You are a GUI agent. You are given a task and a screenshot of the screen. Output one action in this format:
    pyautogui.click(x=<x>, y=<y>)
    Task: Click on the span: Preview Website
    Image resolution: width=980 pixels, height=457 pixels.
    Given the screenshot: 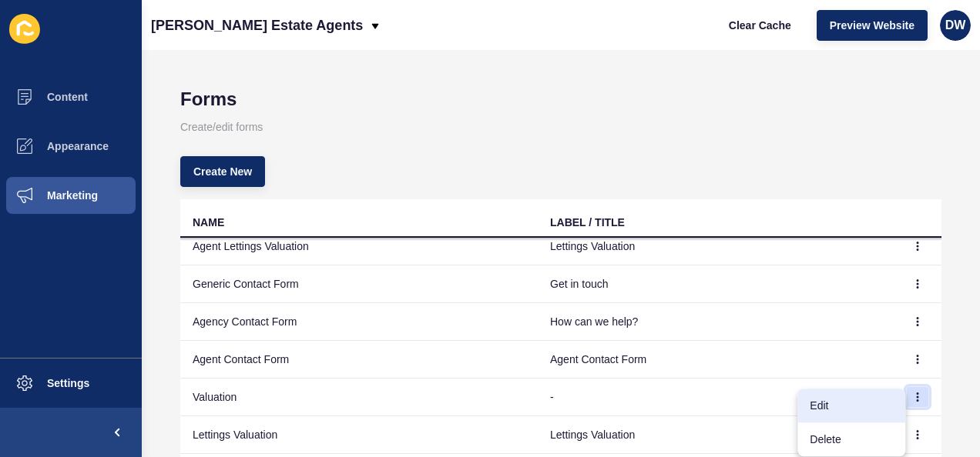 What is the action you would take?
    pyautogui.click(x=872, y=26)
    